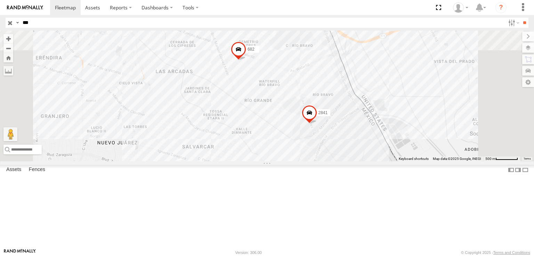  Describe the element at coordinates (527, 159) in the screenshot. I see `a: Terms (opens in new tab)` at that location.